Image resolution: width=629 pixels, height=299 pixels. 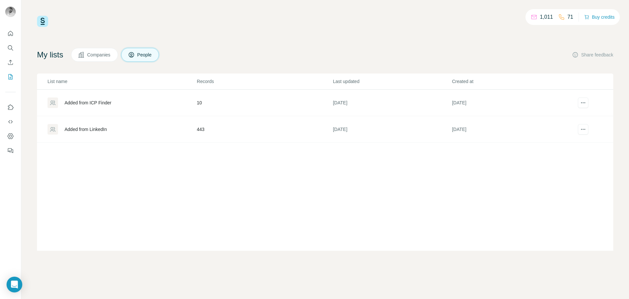 I want to click on button: Use Surfe API, so click(x=10, y=122).